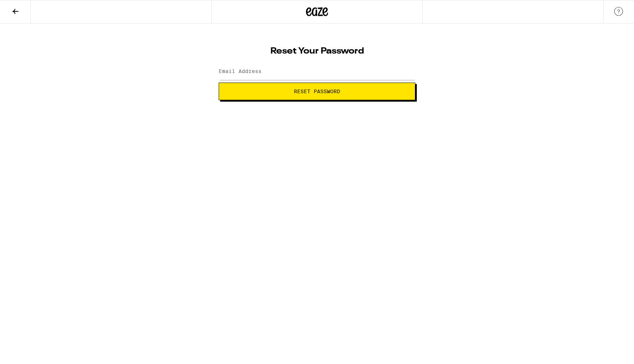  Describe the element at coordinates (29, 8) in the screenshot. I see `span: Hi. Need any help?` at that location.